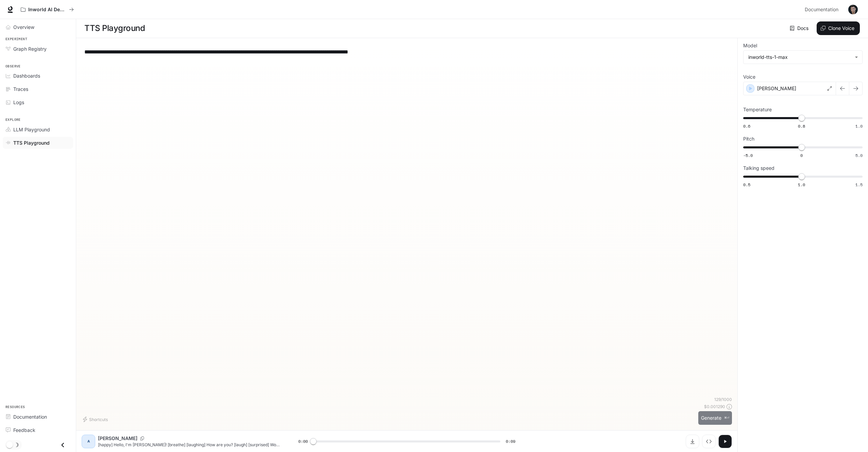  I want to click on img: User avatar, so click(853, 9).